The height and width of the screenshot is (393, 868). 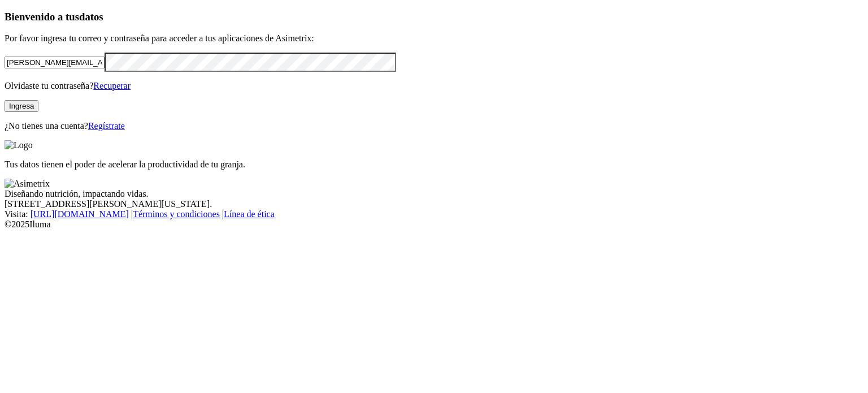 I want to click on img: Asimetrix, so click(x=28, y=184).